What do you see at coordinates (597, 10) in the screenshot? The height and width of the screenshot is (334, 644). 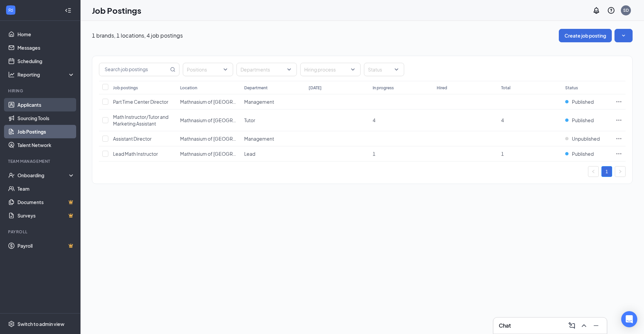 I see `svg: Notifications` at bounding box center [597, 10].